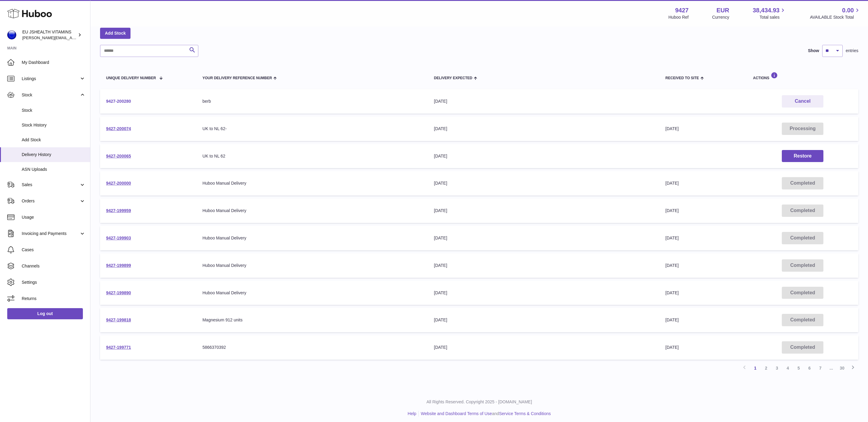  Describe the element at coordinates (682, 10) in the screenshot. I see `strong: 9427` at that location.